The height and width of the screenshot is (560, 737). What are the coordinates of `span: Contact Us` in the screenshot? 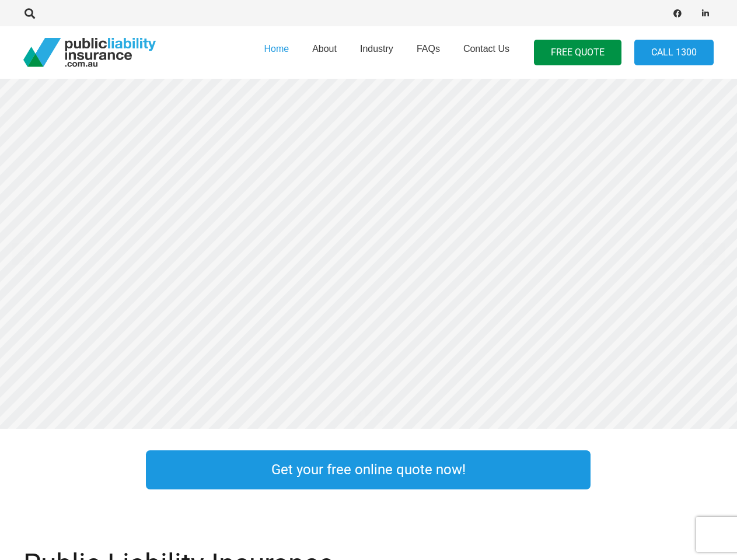 It's located at (486, 48).